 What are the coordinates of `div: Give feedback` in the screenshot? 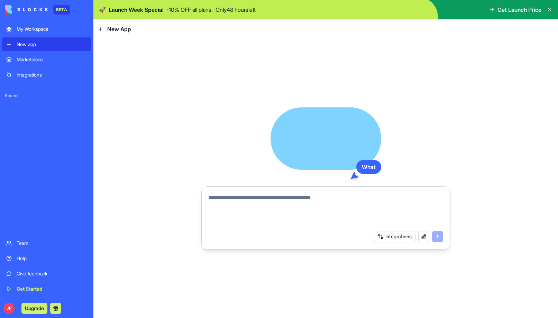 It's located at (52, 273).